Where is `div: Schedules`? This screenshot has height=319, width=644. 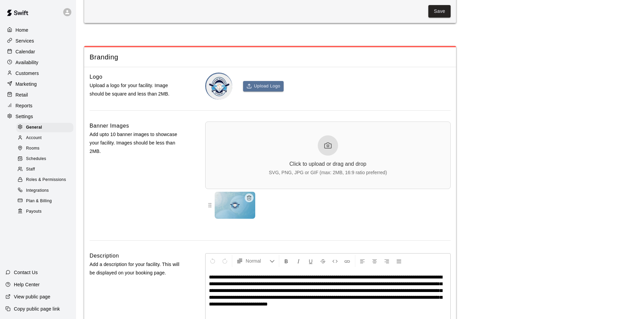
div: Schedules is located at coordinates (45, 159).